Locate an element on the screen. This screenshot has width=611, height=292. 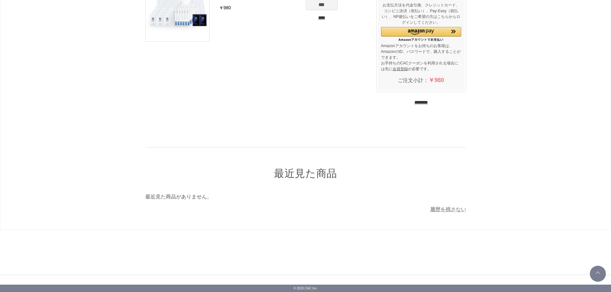
div: 最近見た商品 is located at coordinates (306, 164).